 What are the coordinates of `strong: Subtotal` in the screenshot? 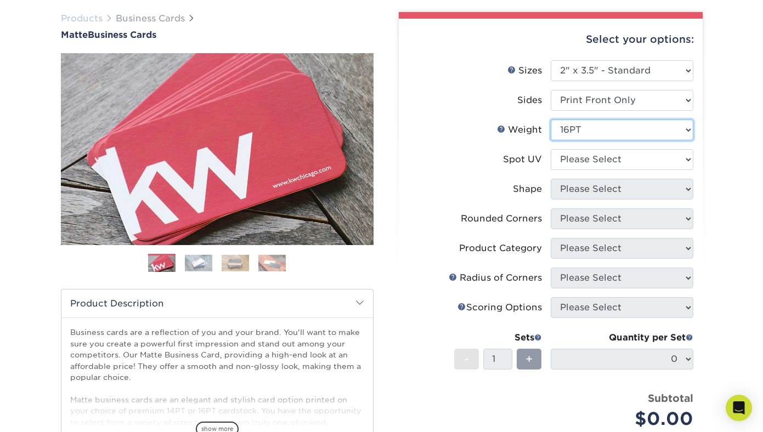 It's located at (670, 398).